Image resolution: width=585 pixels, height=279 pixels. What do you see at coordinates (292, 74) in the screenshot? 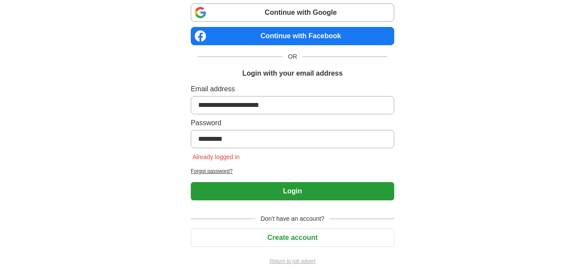
I see `h1: Login with your email address` at bounding box center [292, 74].